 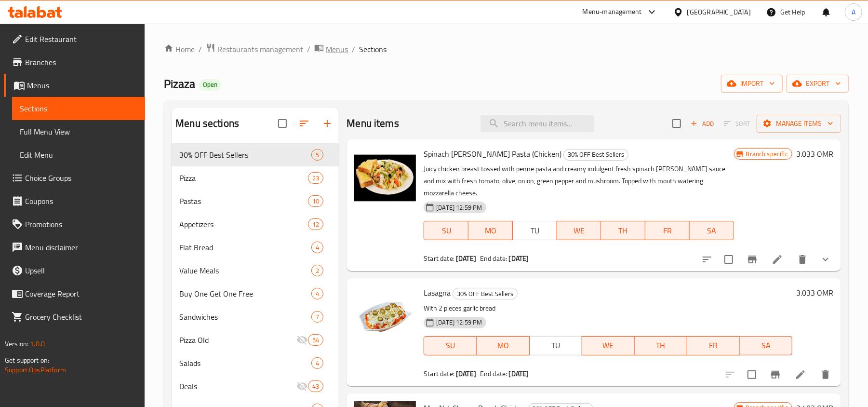 What do you see at coordinates (752, 260) in the screenshot?
I see `button: Branch-specific-item` at bounding box center [752, 260].